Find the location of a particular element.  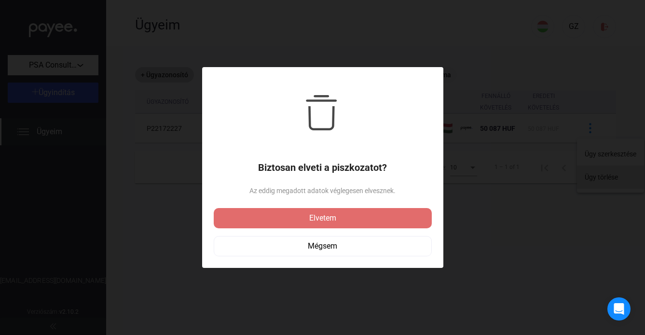

div: Mégsem is located at coordinates (323, 246).